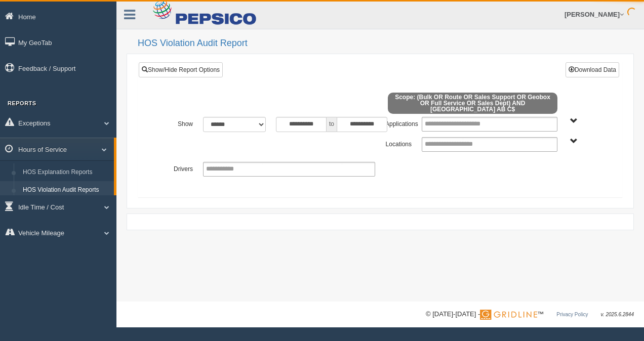  I want to click on button: Download Data, so click(592, 70).